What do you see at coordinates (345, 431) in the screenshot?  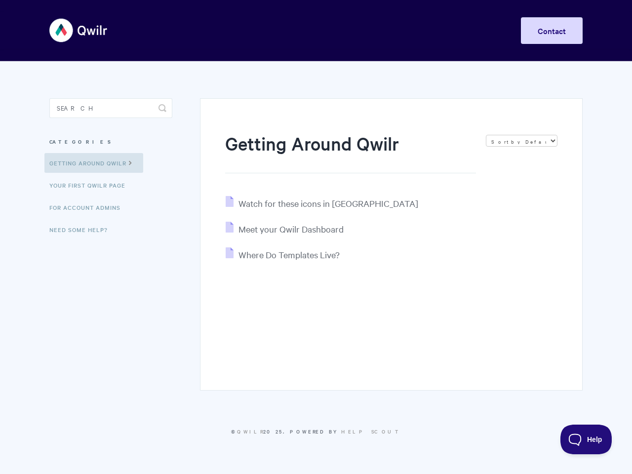 I see `span: Powered by` at bounding box center [345, 431].